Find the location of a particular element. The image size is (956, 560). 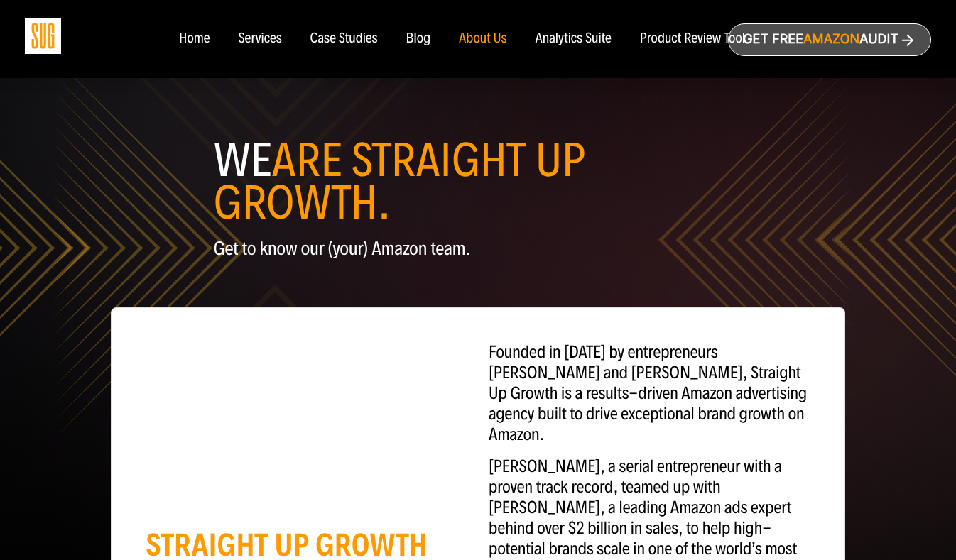

a: Services is located at coordinates (259, 39).